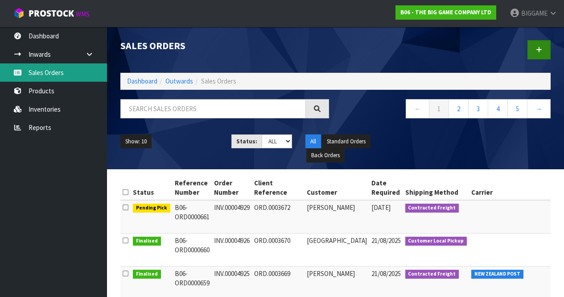 This screenshot has height=297, width=564. I want to click on th: Customer, so click(337, 188).